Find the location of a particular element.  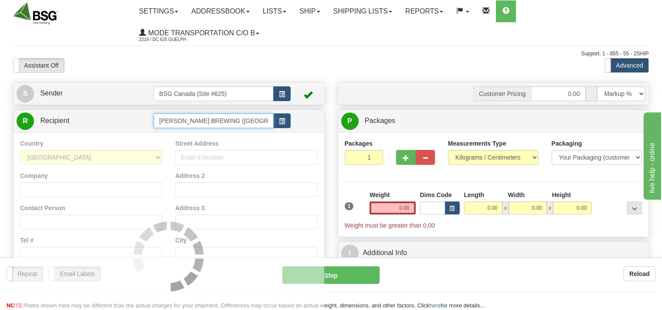

span: P is located at coordinates (350, 121).